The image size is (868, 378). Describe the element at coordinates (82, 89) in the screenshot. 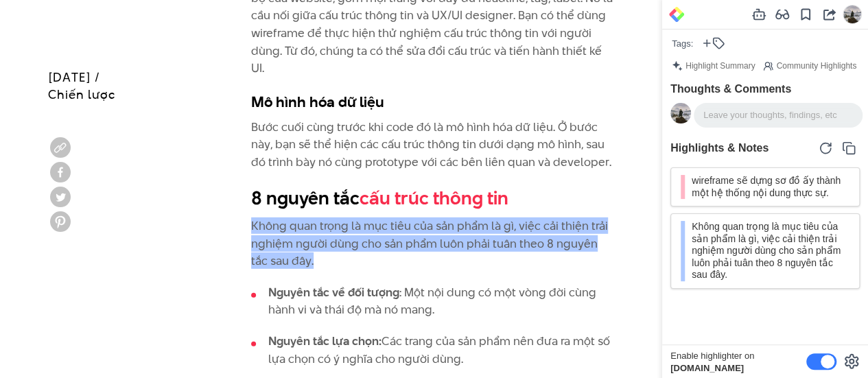

I see `div: Thoughts & Comments` at that location.